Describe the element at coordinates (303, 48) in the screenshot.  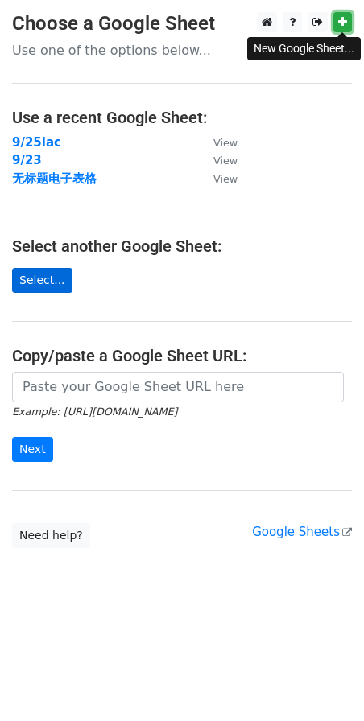
I see `div: New Google Sheet...` at that location.